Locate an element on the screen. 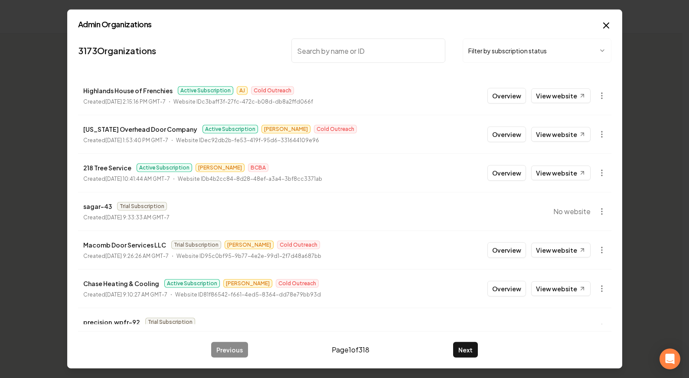 This screenshot has width=689, height=378. span: Page 1 of 318 is located at coordinates (350, 350).